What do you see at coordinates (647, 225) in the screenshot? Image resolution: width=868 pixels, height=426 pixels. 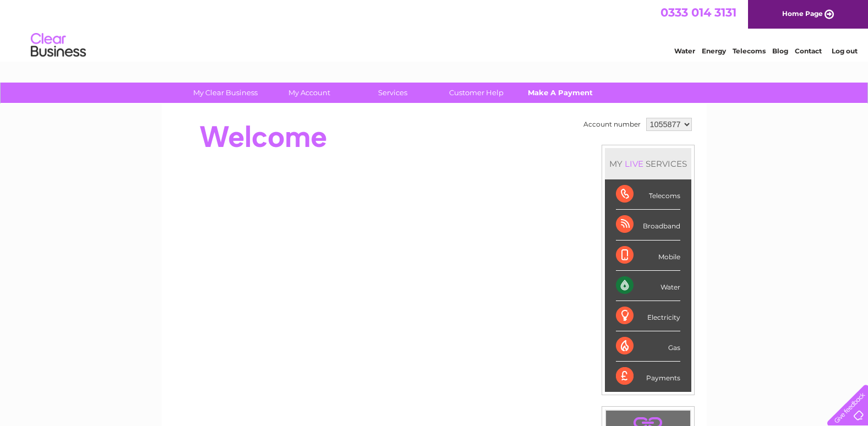 I see `div: Broadband` at bounding box center [647, 225].